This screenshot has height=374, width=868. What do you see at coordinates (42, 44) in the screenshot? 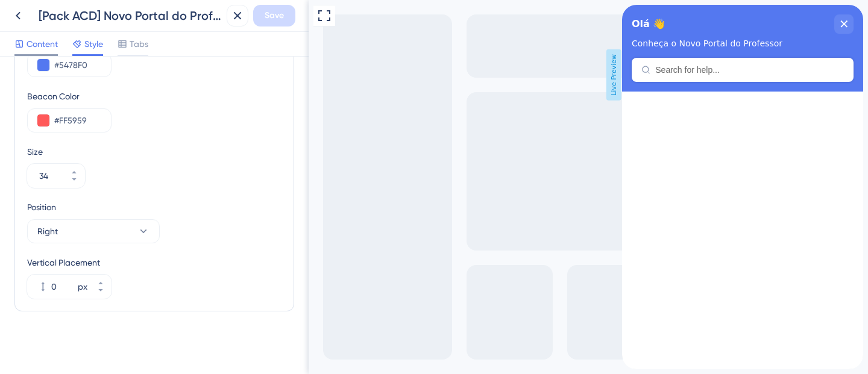
I see `span: Content` at bounding box center [42, 44].